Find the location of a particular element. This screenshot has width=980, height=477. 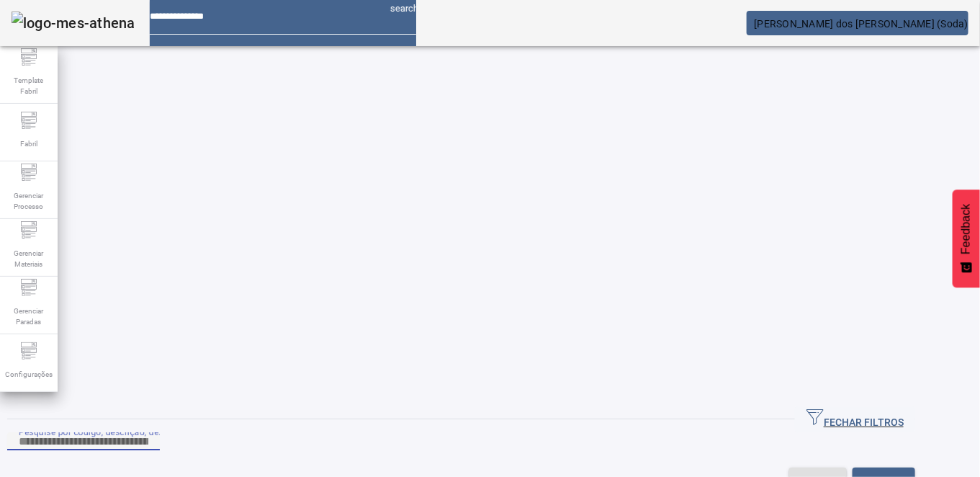

span: Gerenciar Paradas is located at coordinates (28, 316).